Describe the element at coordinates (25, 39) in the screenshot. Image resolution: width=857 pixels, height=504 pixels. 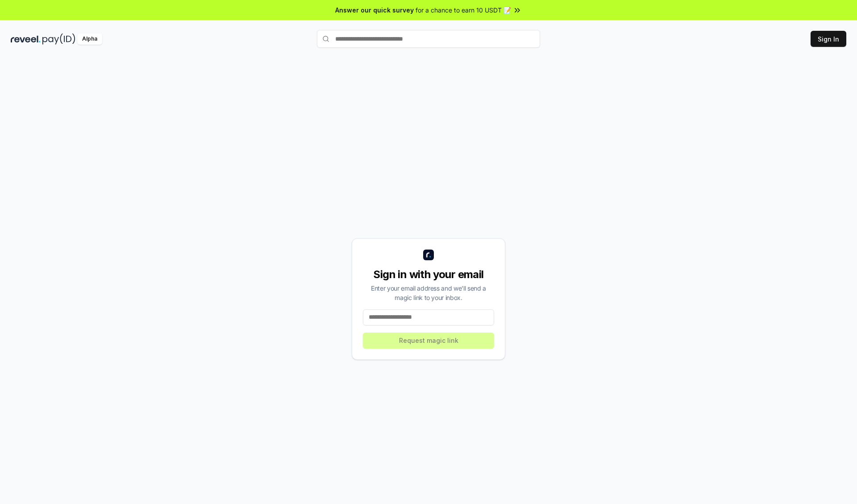
I see `img: reveel_dark` at that location.